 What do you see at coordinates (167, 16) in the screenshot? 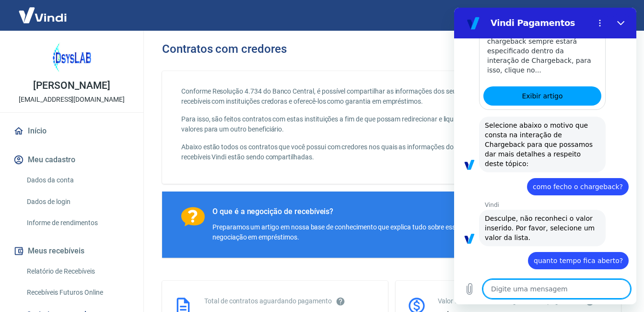
I see `button: Fechar` at bounding box center [167, 16].